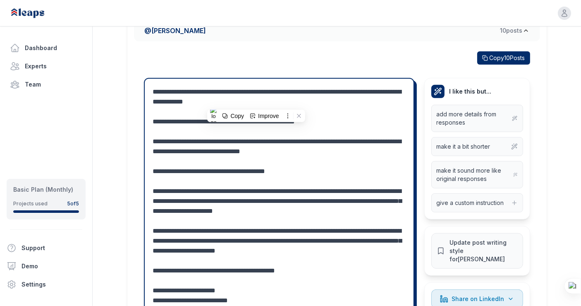 The height and width of the screenshot is (306, 581). I want to click on h4: I like this but..., so click(477, 91).